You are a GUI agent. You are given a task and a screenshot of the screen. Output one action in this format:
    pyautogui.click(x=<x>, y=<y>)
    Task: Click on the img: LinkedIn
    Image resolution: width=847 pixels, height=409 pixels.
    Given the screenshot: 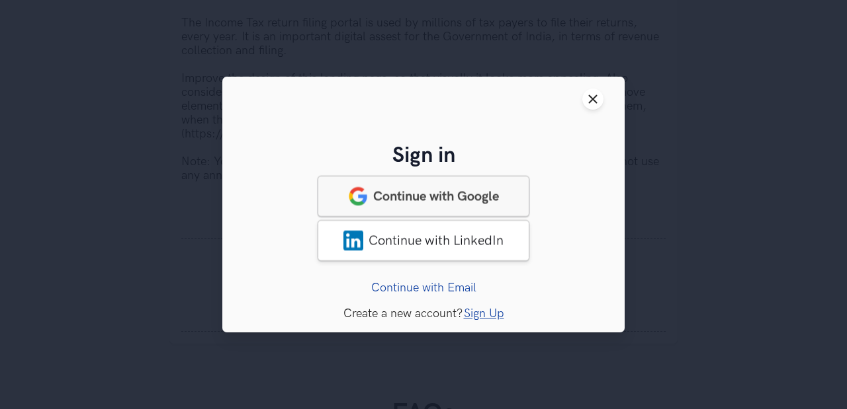 What is the action you would take?
    pyautogui.click(x=353, y=241)
    